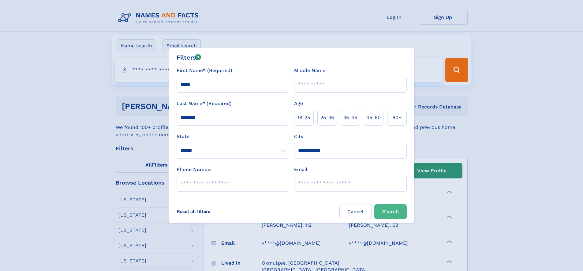 Image resolution: width=583 pixels, height=271 pixels. I want to click on label: Phone Number, so click(194, 170).